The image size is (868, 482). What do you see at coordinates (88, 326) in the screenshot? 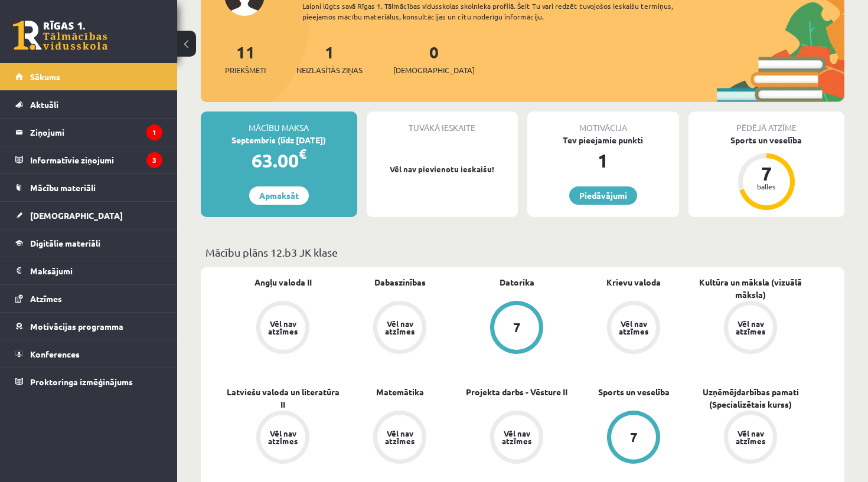
I see `a: Motivācijas programma` at bounding box center [88, 326].